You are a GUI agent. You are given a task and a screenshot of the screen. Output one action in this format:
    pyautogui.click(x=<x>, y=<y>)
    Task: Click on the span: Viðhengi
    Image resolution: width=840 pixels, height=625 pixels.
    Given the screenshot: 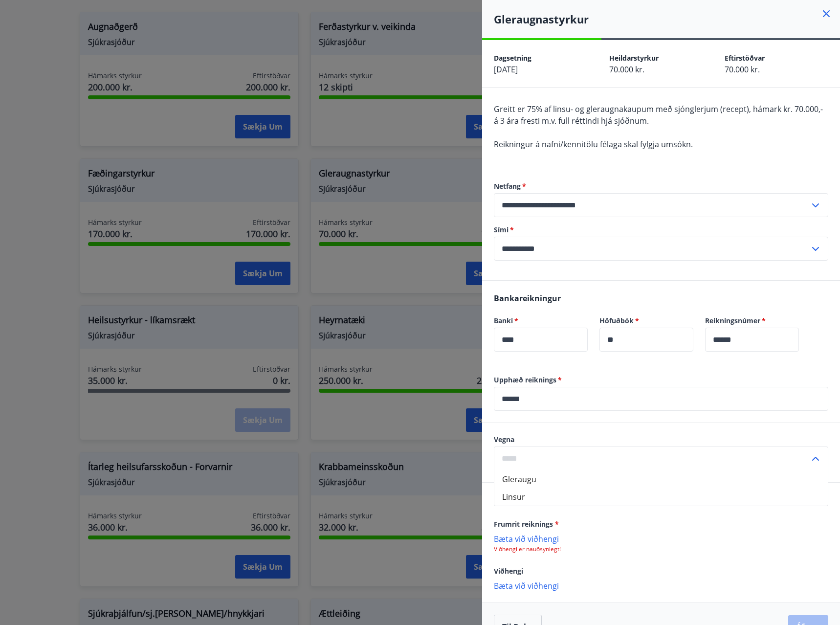 What is the action you would take?
    pyautogui.click(x=509, y=571)
    